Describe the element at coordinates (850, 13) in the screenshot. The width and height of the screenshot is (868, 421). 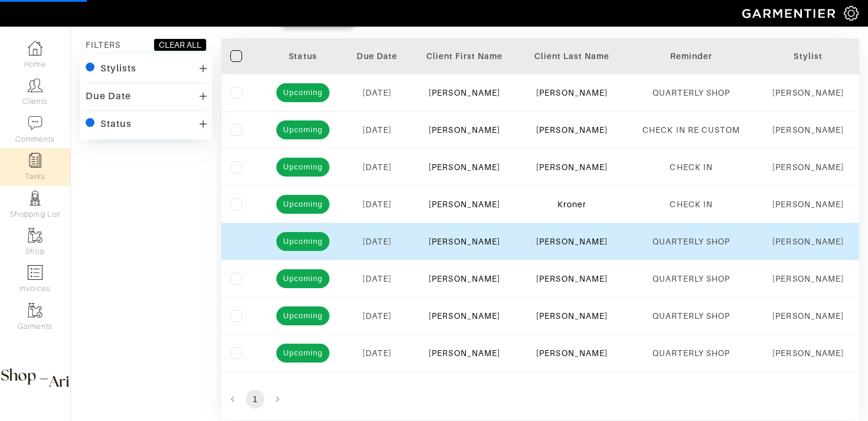
I see `img: gear-icon-white-bd11855cb880d31180b6d7d6211b90ccbf57a29d726f0c71d8c61bd08dd39cc2.png` at that location.